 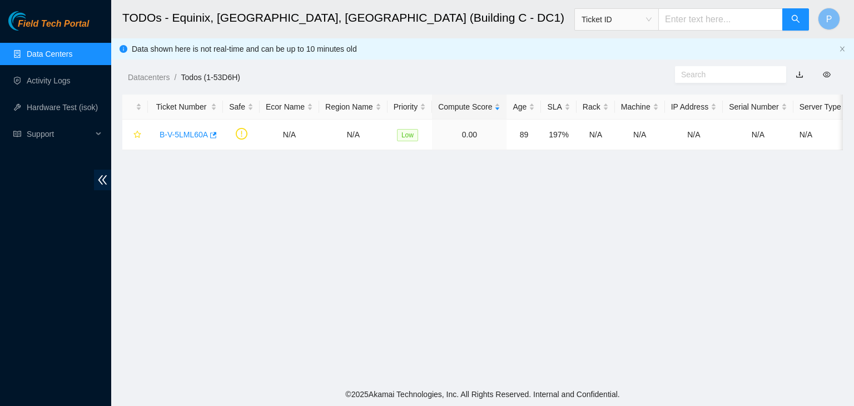 What do you see at coordinates (60, 134) in the screenshot?
I see `span: Support` at bounding box center [60, 134].